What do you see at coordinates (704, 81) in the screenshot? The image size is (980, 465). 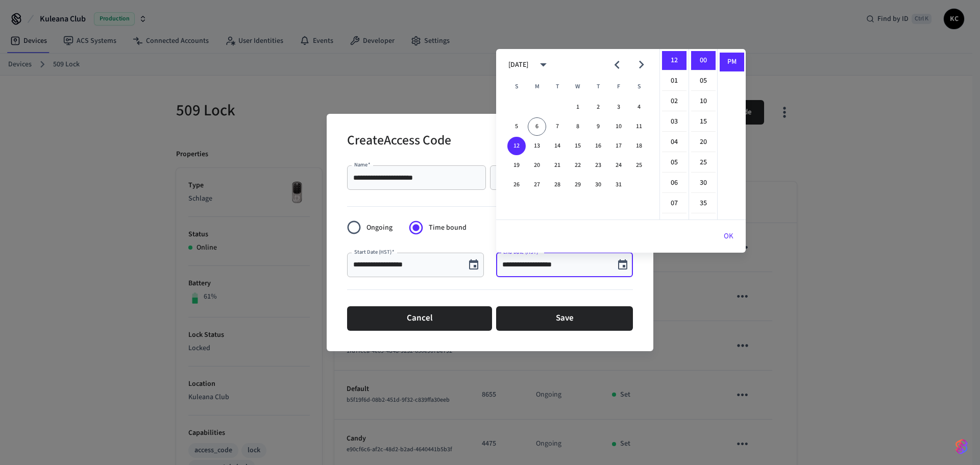 I see `li: 5 minutes` at bounding box center [704, 81].